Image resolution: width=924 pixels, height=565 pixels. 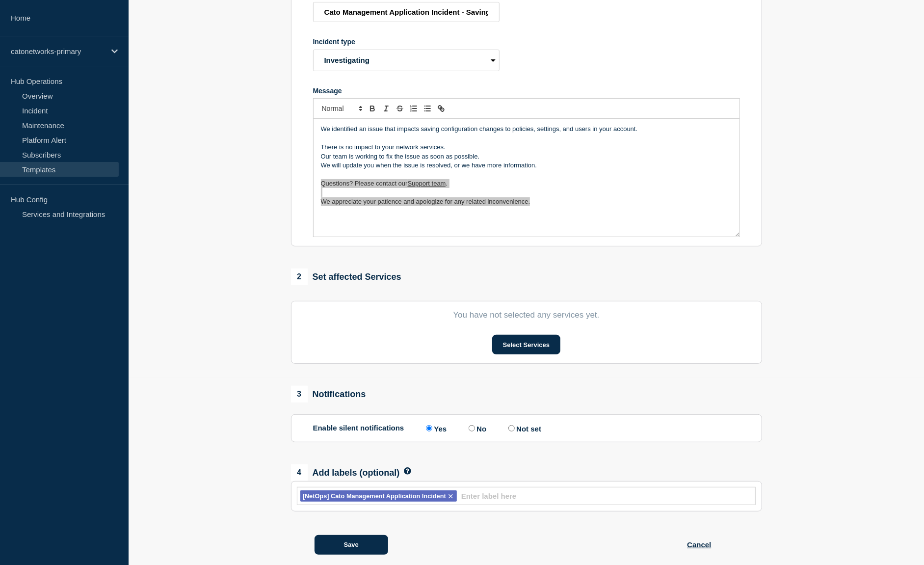 I want to click on label: No, so click(x=476, y=428).